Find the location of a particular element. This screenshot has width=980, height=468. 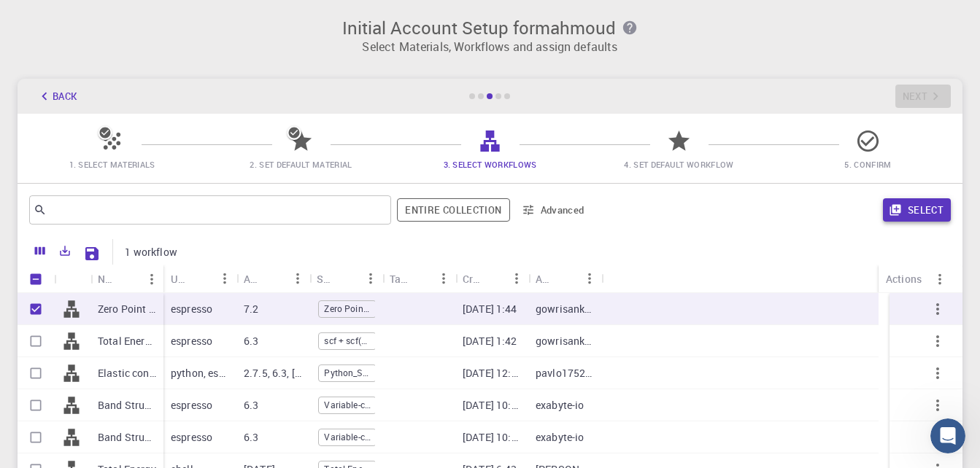

span: 1. Select Materials is located at coordinates (112, 164).